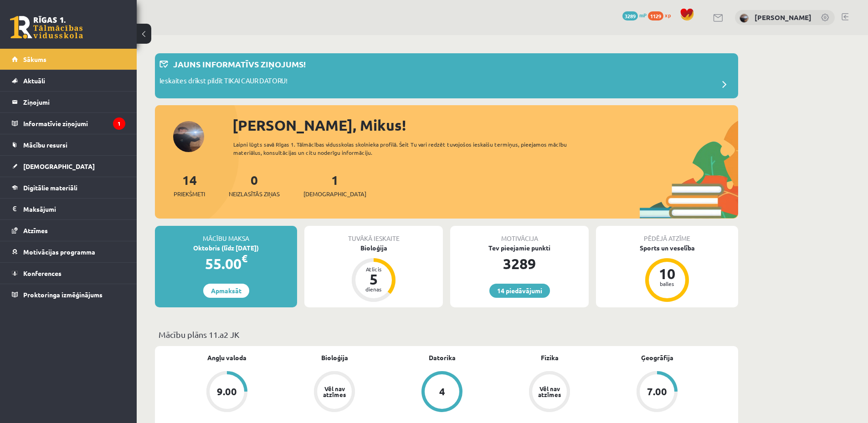  I want to click on a: Aktuāli, so click(69, 80).